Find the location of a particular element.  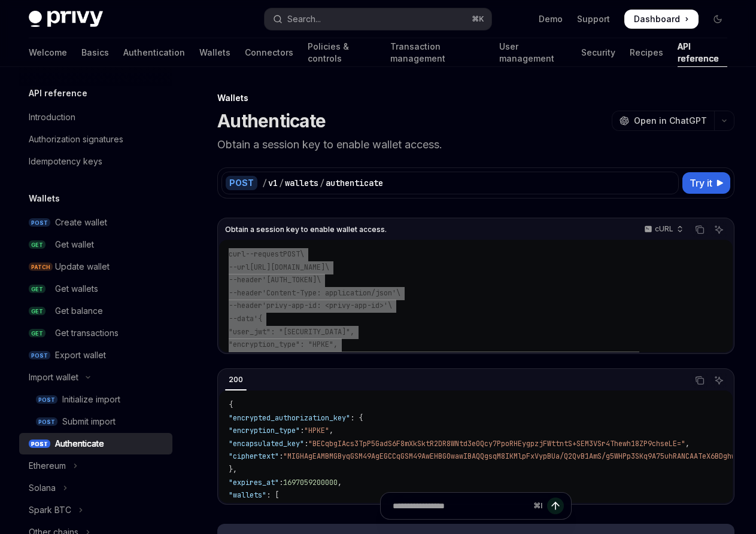

div: Solana is located at coordinates (42, 488).